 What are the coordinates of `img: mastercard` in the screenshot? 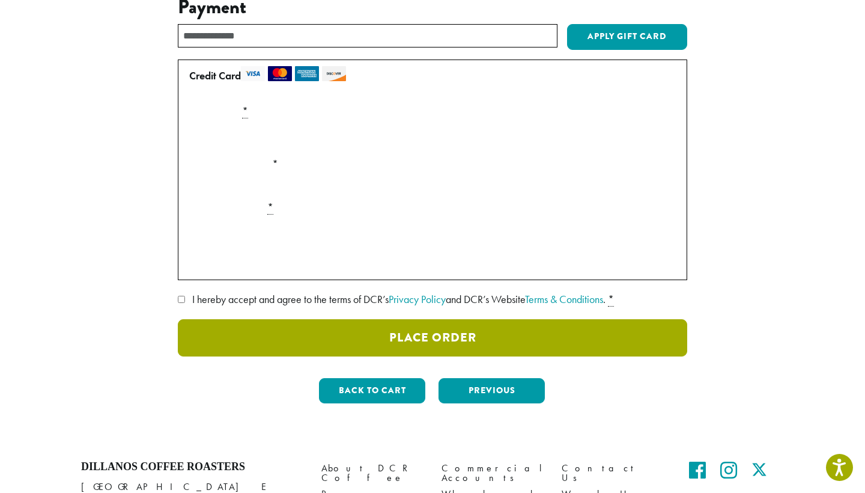 It's located at (280, 73).